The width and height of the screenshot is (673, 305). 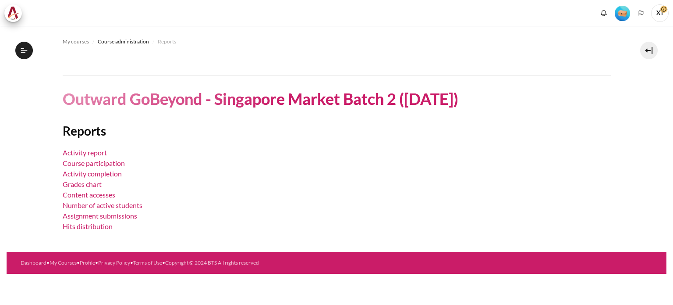 What do you see at coordinates (103, 205) in the screenshot?
I see `a: Number of active students` at bounding box center [103, 205].